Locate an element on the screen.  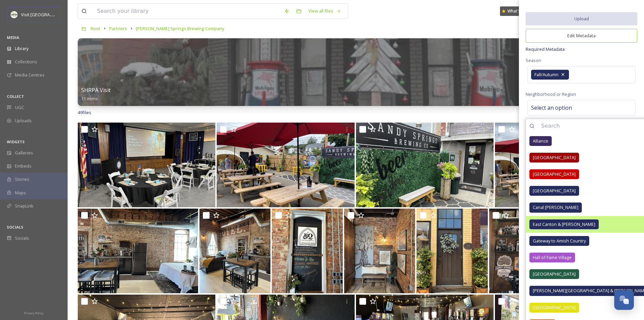
a: Partners is located at coordinates (118, 29).